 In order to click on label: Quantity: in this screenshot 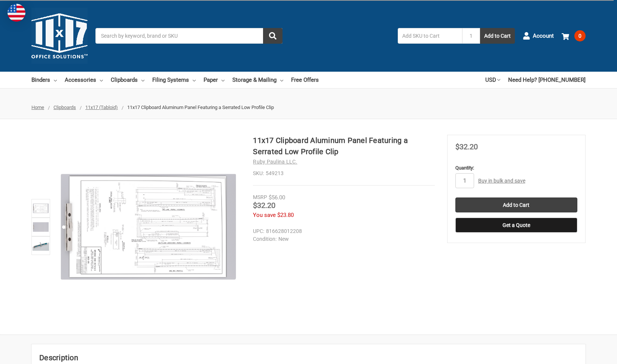, I will do `click(516, 168)`.